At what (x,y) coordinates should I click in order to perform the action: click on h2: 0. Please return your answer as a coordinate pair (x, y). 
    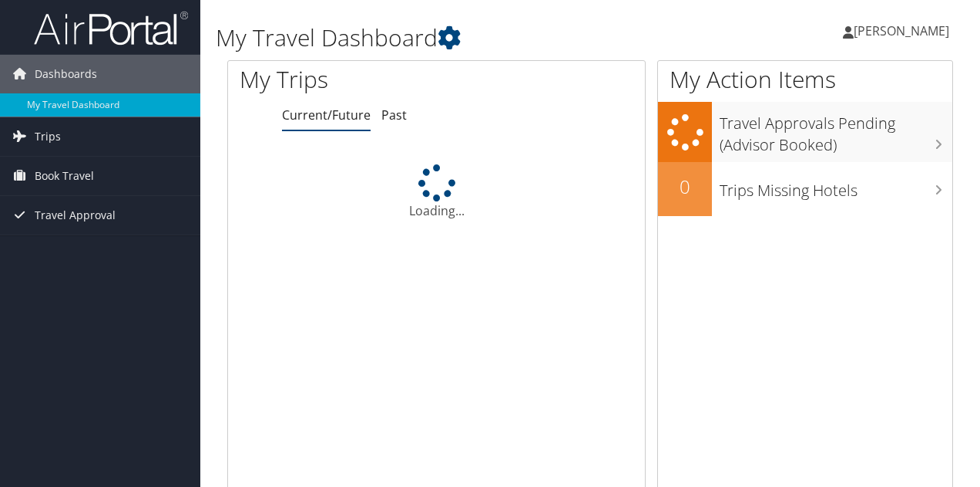
    Looking at the image, I should click on (685, 187).